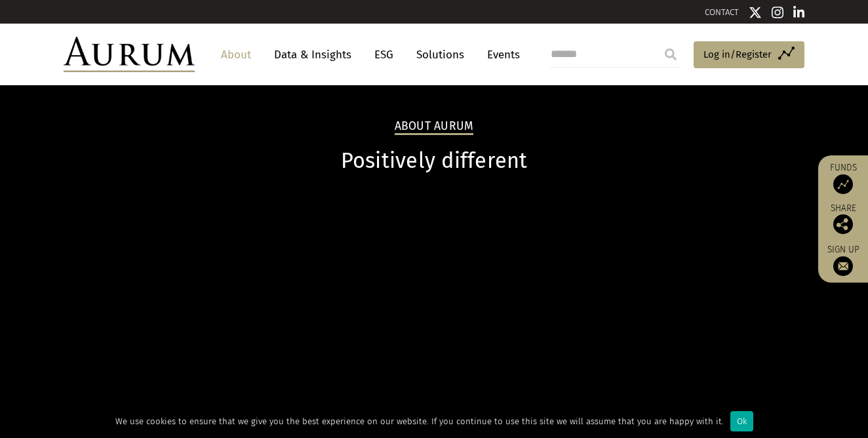 Image resolution: width=868 pixels, height=438 pixels. What do you see at coordinates (384, 54) in the screenshot?
I see `a: ESG` at bounding box center [384, 54].